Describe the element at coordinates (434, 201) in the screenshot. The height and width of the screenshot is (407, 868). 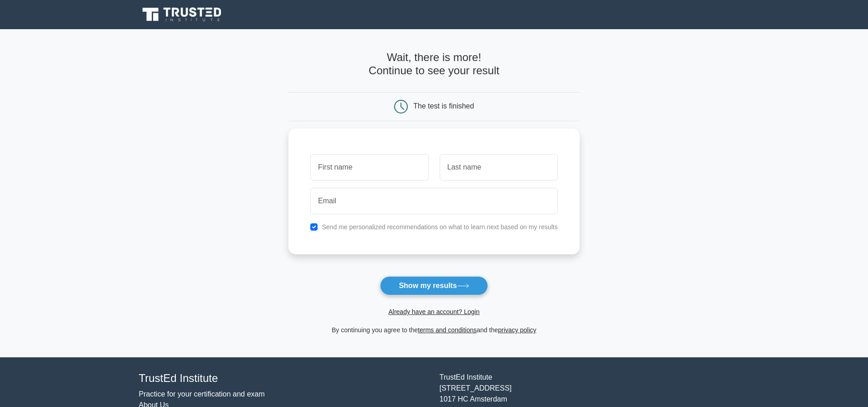
I see `input: Email` at that location.